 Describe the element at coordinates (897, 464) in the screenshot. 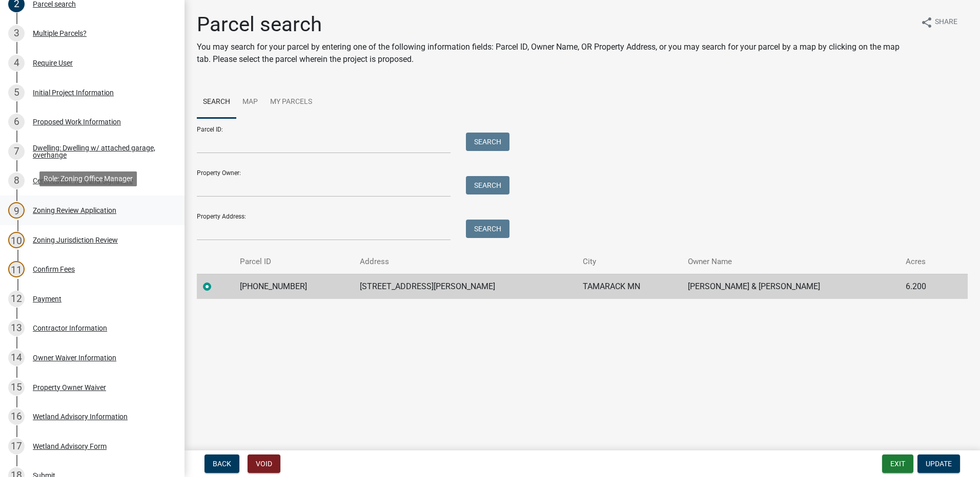

I see `button: Exit` at that location.